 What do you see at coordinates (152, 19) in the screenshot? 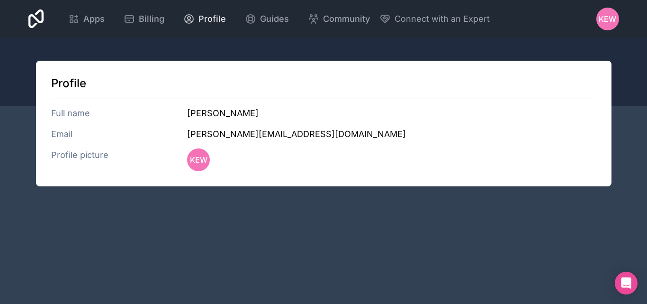
I see `span: Billing` at bounding box center [152, 19].